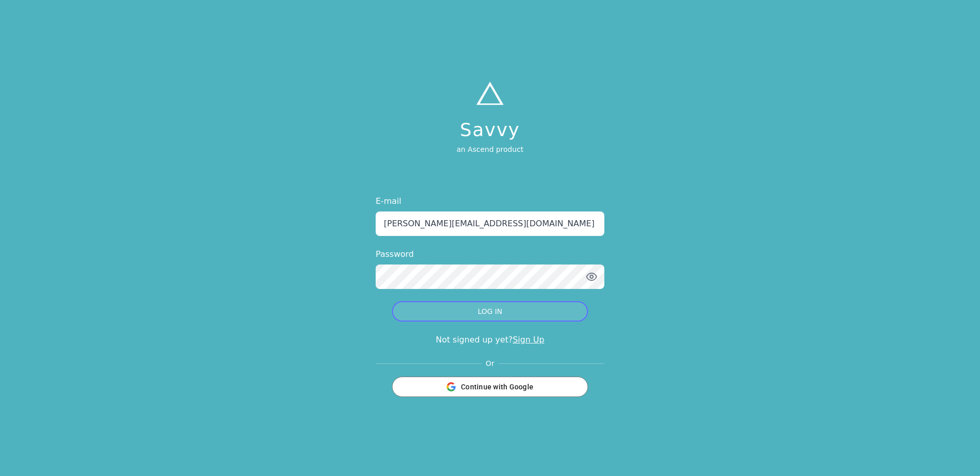  Describe the element at coordinates (490, 150) in the screenshot. I see `p: an Ascend product` at that location.